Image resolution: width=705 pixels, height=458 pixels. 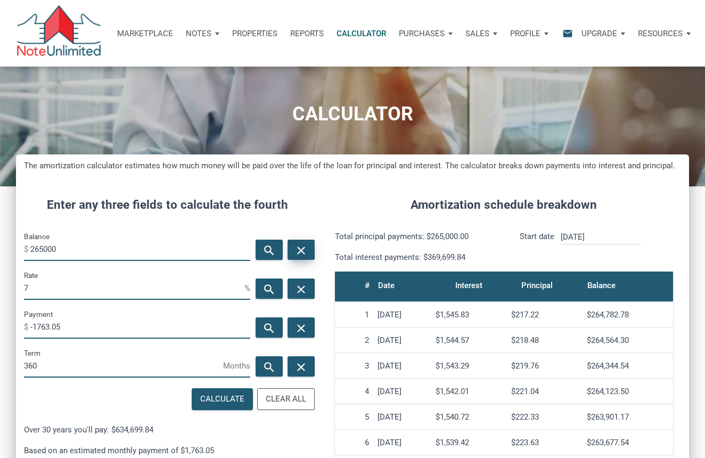 I want to click on p: Over 30 years you'll pay: $634,699.84, so click(x=167, y=429).